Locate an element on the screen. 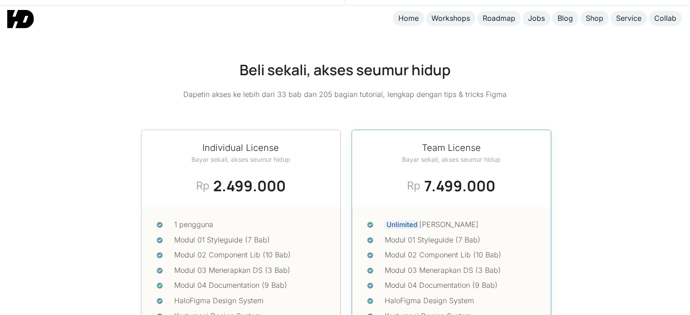  div: Shop is located at coordinates (595, 18).